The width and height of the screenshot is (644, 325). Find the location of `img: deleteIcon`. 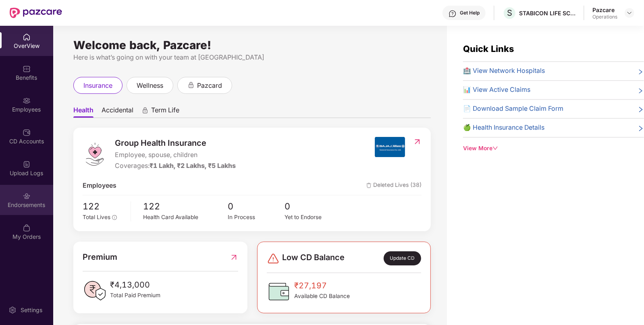

img: deleteIcon is located at coordinates (369, 185).